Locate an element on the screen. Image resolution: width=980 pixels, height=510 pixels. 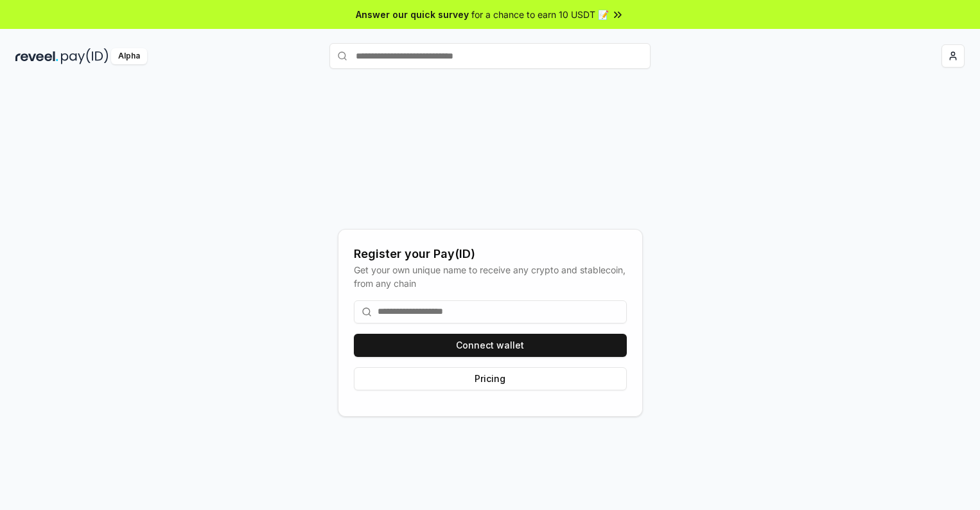
div: Register your Pay(ID) is located at coordinates (490, 254).